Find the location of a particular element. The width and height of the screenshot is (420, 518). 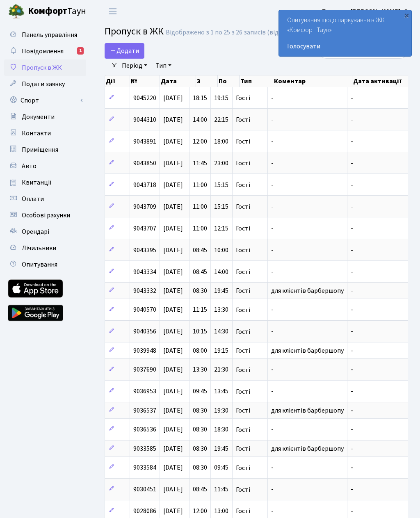

span: Авто is located at coordinates (29, 166).